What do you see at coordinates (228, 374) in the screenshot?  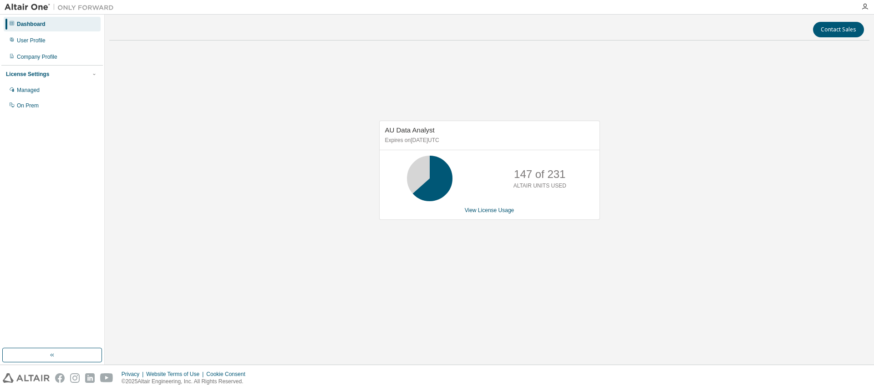 I see `div: Cookie Consent` at bounding box center [228, 374].